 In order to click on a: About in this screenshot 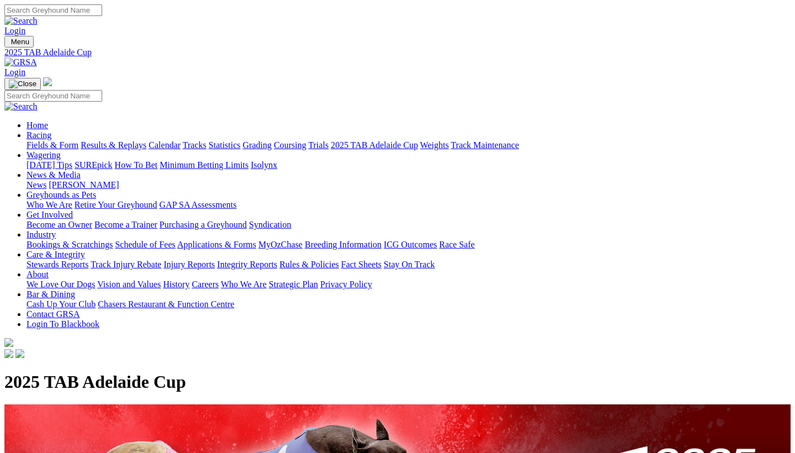, I will do `click(38, 274)`.